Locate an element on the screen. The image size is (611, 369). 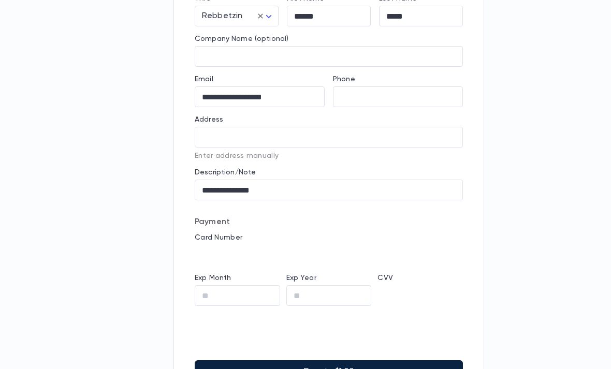
p: Card Number is located at coordinates (329, 238).